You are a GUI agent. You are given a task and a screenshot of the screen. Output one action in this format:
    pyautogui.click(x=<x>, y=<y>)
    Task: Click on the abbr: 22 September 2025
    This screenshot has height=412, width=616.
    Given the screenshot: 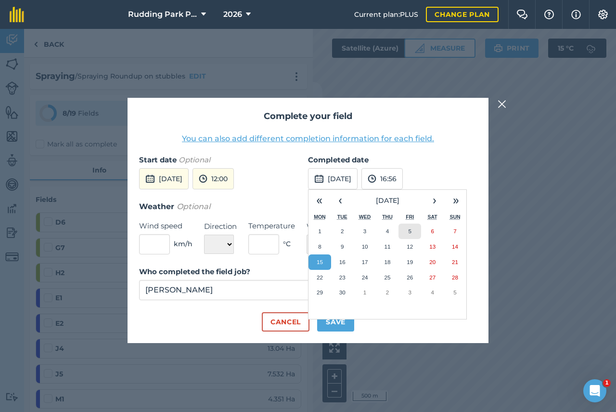 What is the action you would take?
    pyautogui.click(x=320, y=277)
    